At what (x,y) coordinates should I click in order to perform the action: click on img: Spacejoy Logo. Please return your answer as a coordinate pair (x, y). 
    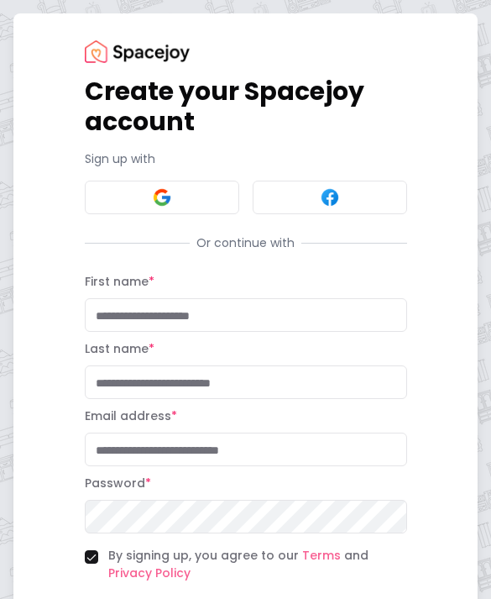
    Looking at the image, I should click on (137, 51).